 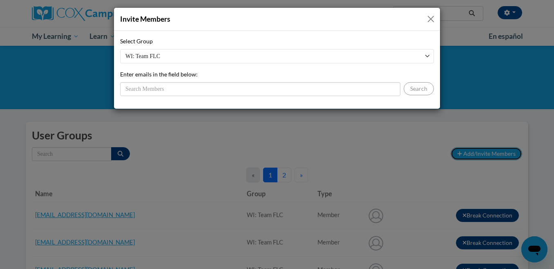 What do you see at coordinates (430, 19) in the screenshot?
I see `button: Close` at bounding box center [430, 19].